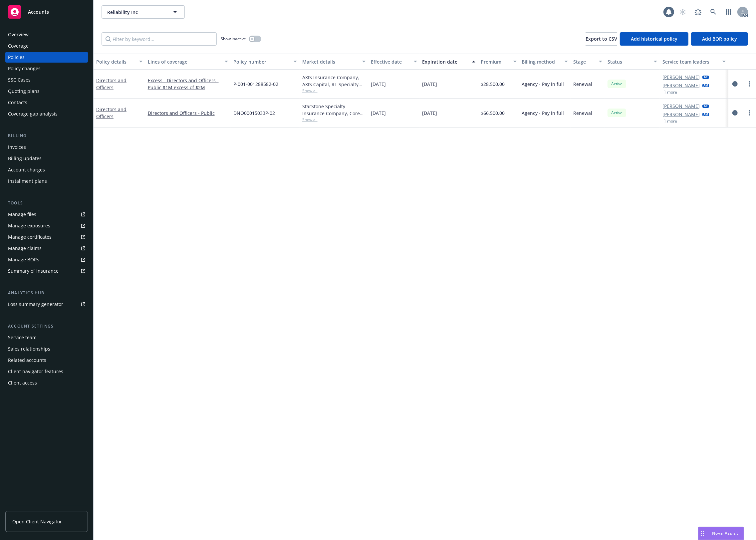 The image size is (756, 540). I want to click on span: Nova Assist, so click(725, 533).